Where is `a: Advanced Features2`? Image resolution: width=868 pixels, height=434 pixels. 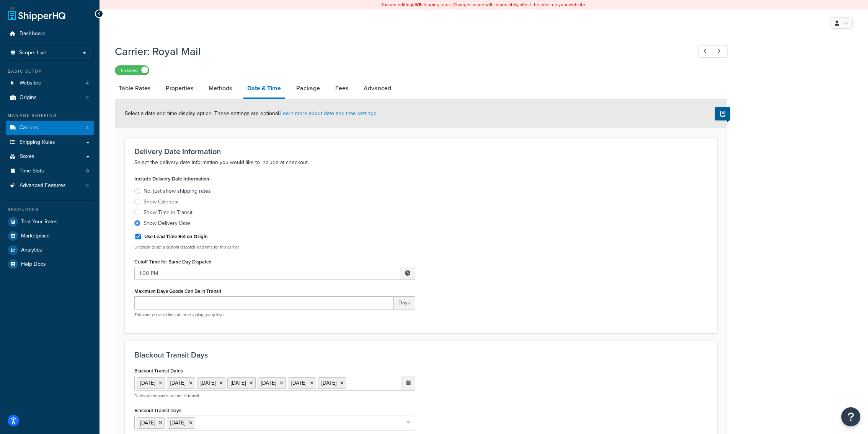 a: Advanced Features2 is located at coordinates (50, 185).